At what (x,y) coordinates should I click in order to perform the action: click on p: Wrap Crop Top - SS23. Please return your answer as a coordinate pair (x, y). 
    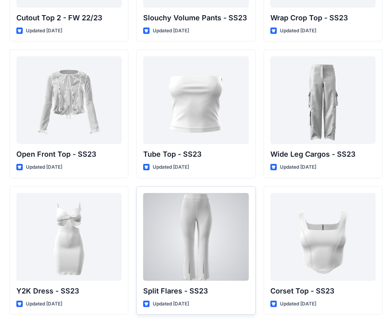
    Looking at the image, I should click on (323, 18).